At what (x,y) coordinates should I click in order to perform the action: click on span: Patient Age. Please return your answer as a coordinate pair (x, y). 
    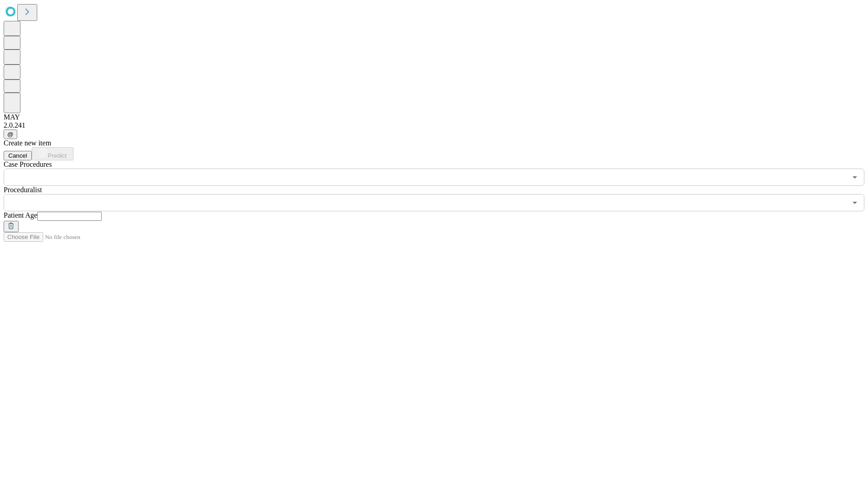
    Looking at the image, I should click on (20, 215).